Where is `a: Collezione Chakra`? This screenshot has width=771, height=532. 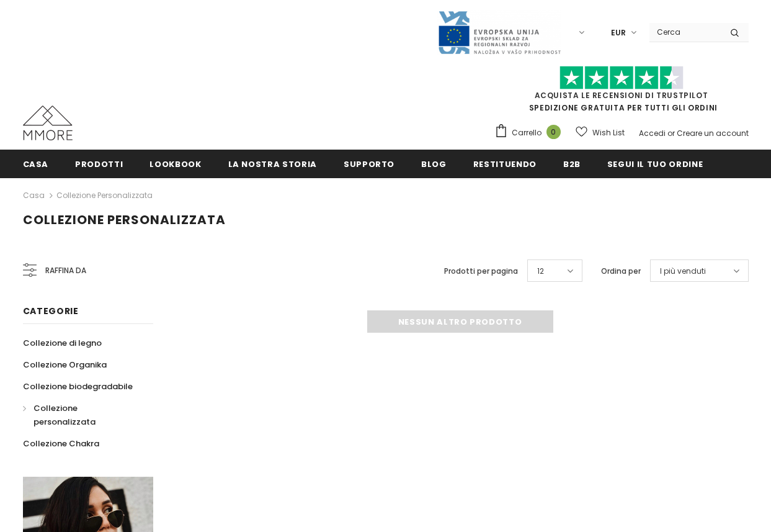
a: Collezione Chakra is located at coordinates (61, 443).